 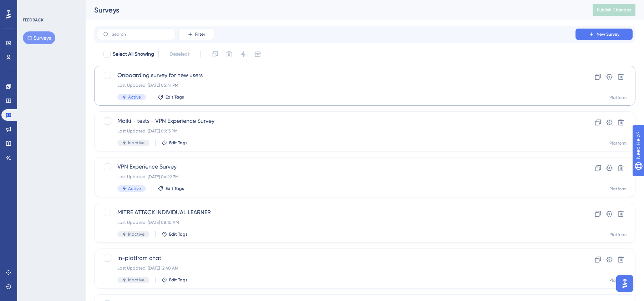 I want to click on button: Deselect, so click(x=179, y=54).